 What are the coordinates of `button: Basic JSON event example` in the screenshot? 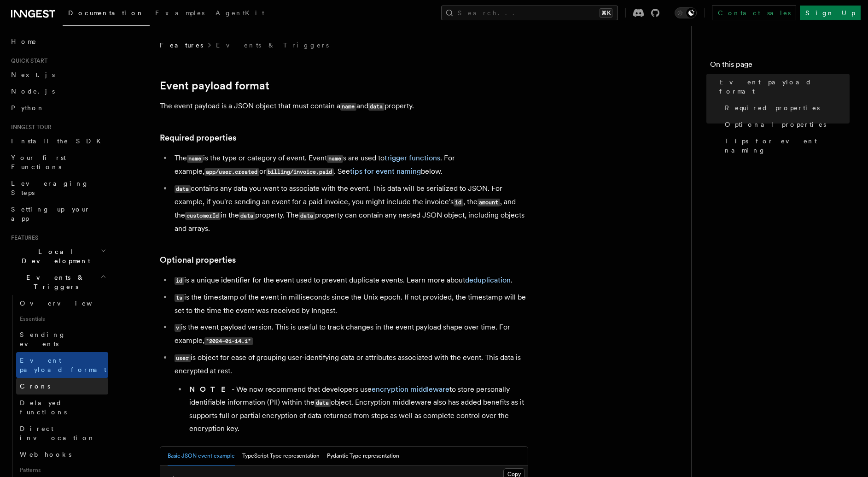 It's located at (201, 456).